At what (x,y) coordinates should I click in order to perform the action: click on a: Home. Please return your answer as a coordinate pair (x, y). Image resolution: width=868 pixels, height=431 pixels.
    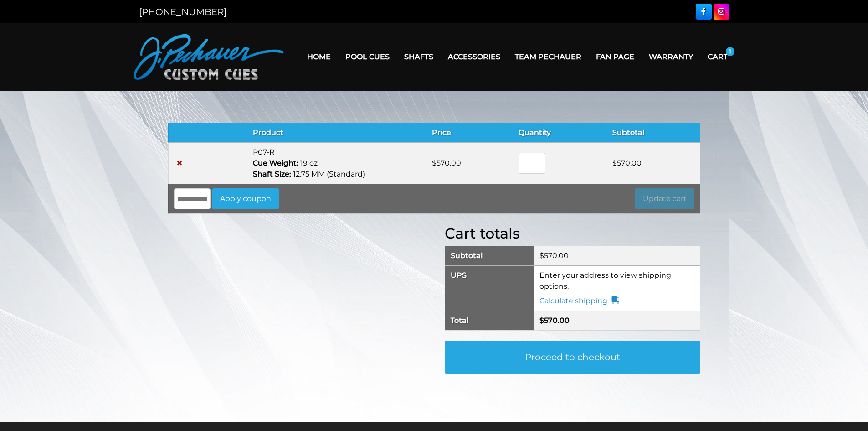
    Looking at the image, I should click on (319, 57).